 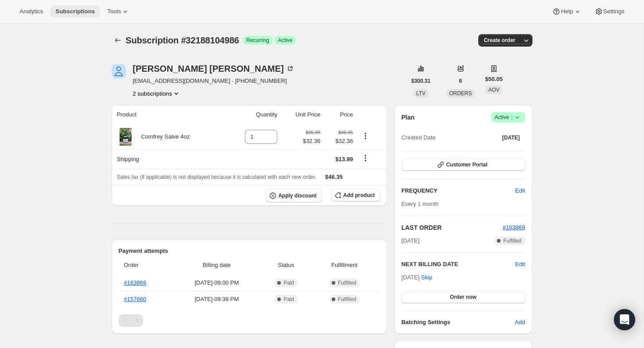 I want to click on span: Sarah McConnell, so click(x=119, y=71).